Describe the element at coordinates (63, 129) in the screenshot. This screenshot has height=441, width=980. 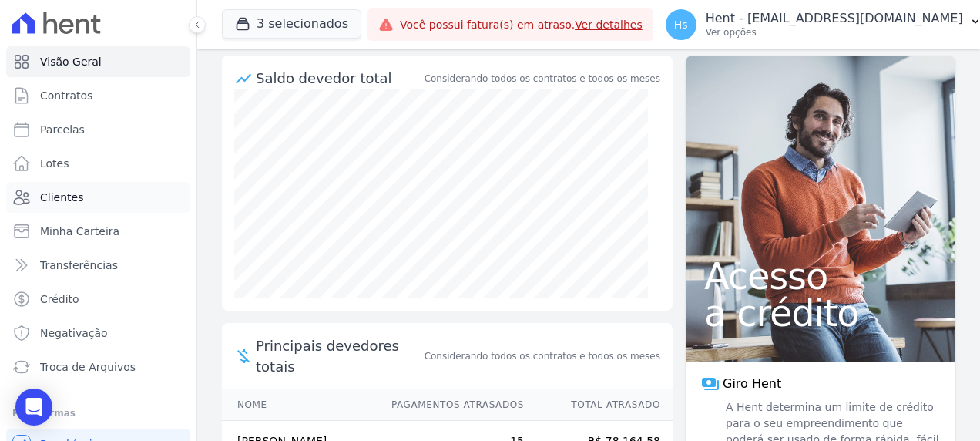
I see `span: Parcelas` at that location.